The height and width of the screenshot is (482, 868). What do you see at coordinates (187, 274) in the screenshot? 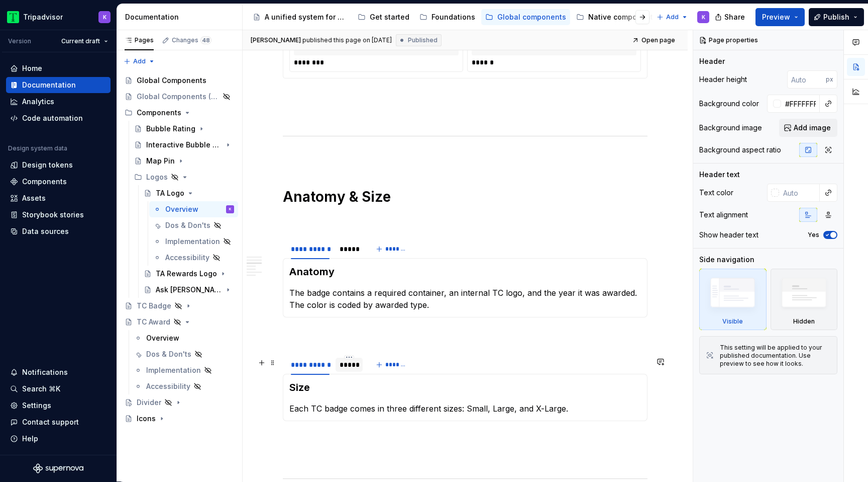
I see `div: TA Rewards Logo` at bounding box center [187, 274].